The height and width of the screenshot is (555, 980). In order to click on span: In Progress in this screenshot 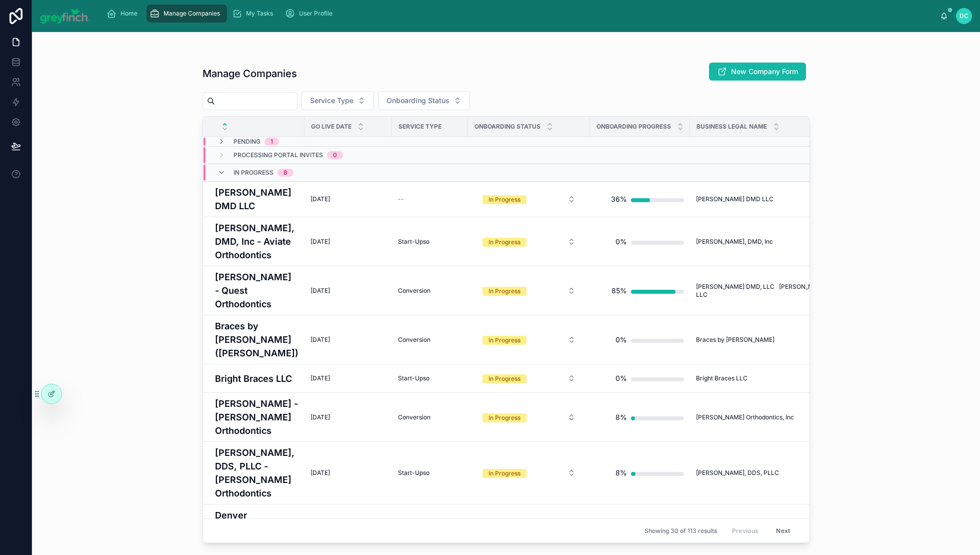, I will do `click(254, 172)`.